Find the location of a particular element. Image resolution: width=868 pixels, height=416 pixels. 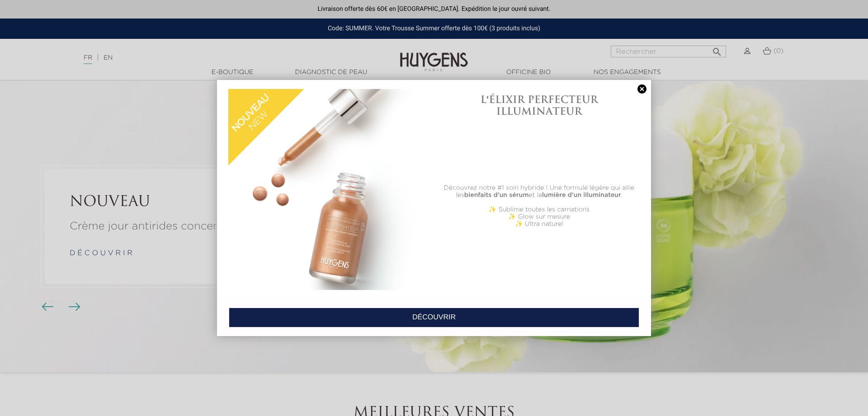

p: Découvrez notre #1 soin hybride ! Une formule légère qui allie les et la . is located at coordinates (539, 192).